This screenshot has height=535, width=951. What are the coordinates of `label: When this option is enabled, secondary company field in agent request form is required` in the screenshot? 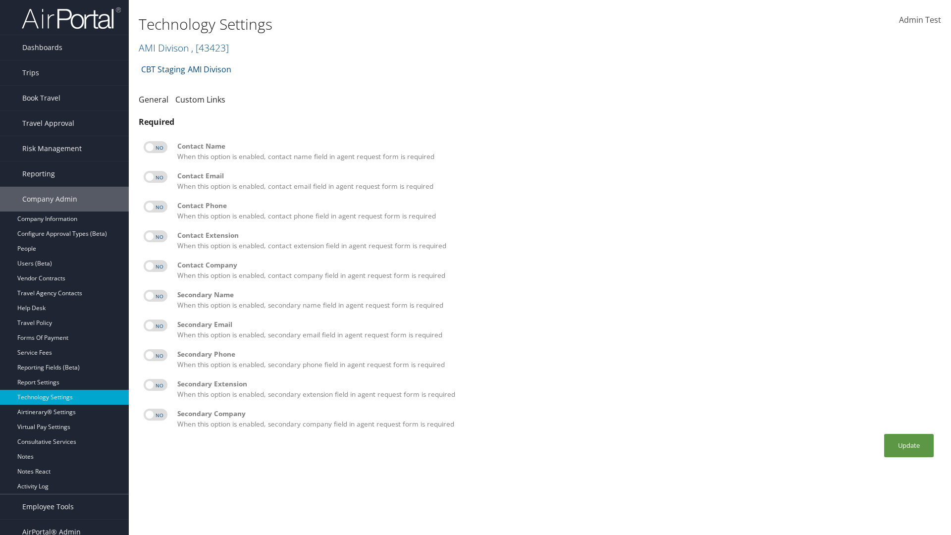 It's located at (557, 419).